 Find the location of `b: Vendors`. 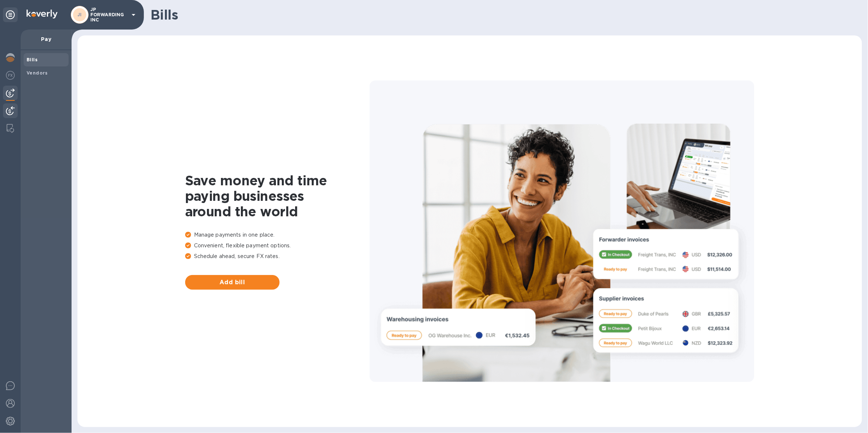

b: Vendors is located at coordinates (37, 73).